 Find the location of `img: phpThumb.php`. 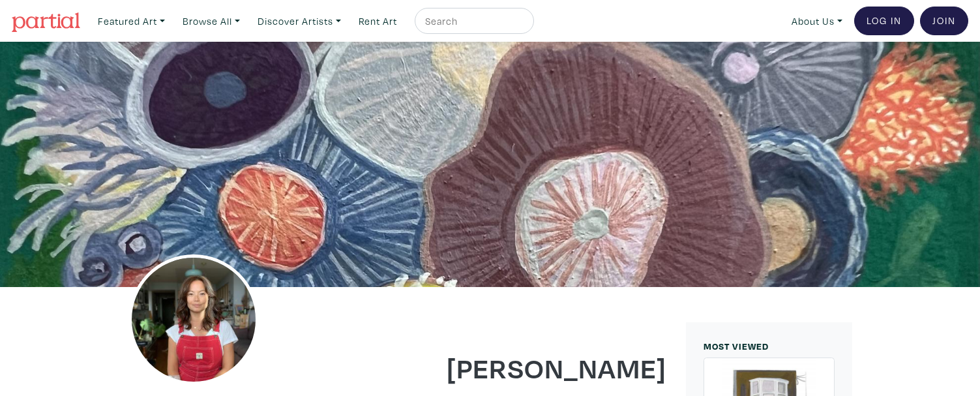

img: phpThumb.php is located at coordinates (194, 320).